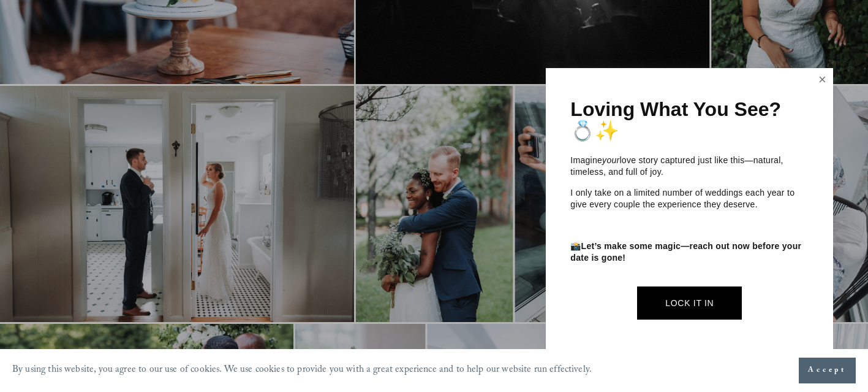 The height and width of the screenshot is (392, 868). Describe the element at coordinates (302, 370) in the screenshot. I see `p: By using this website, you agree to our use of cookies. We use cookies to provide you with a grea...` at that location.